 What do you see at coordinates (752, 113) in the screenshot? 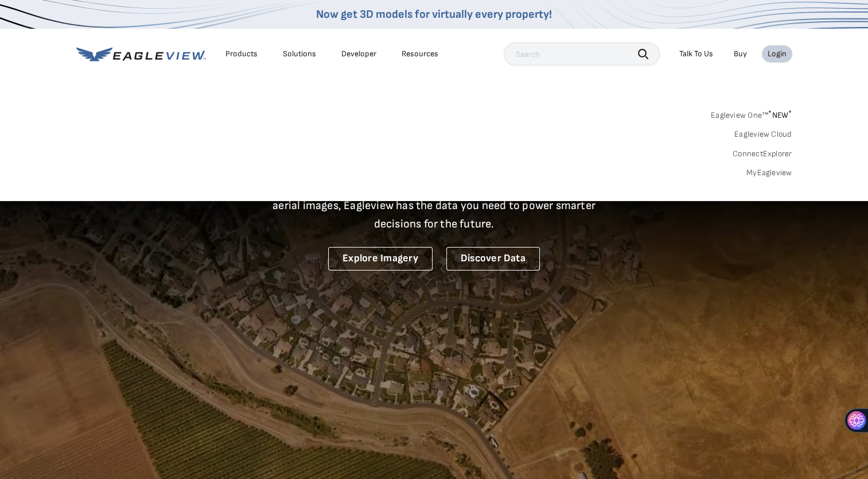
I see `a: Eagleview One™*NEW*` at bounding box center [752, 113].